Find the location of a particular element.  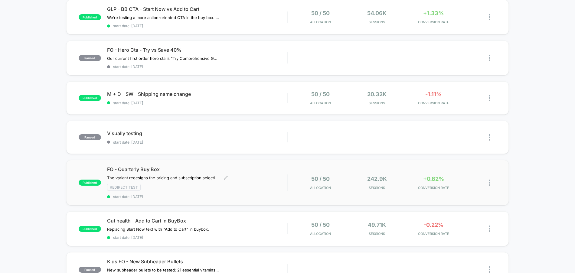

span: Kids FO - New Subheader Bullets is located at coordinates (197, 262).